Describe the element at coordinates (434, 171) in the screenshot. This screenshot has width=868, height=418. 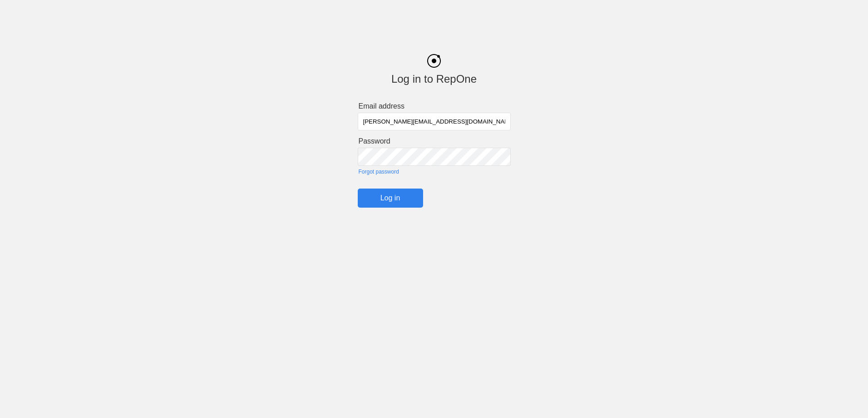
I see `a: Forgot password` at that location.